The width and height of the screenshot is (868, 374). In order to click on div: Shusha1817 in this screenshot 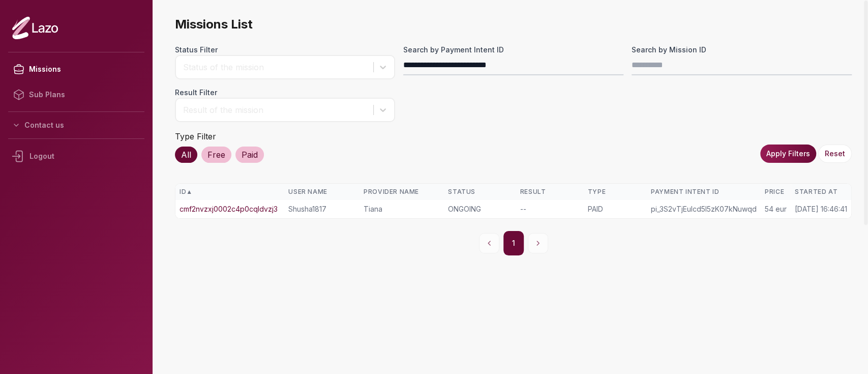, I will do `click(322, 209)`.